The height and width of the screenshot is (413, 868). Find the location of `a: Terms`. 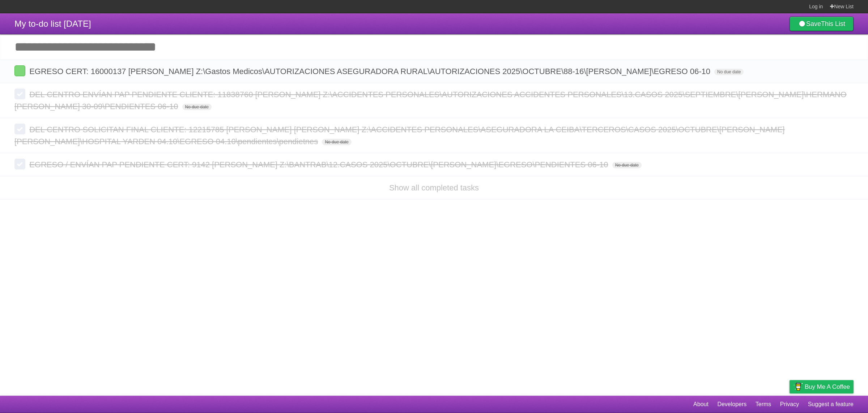

a: Terms is located at coordinates (764, 405).